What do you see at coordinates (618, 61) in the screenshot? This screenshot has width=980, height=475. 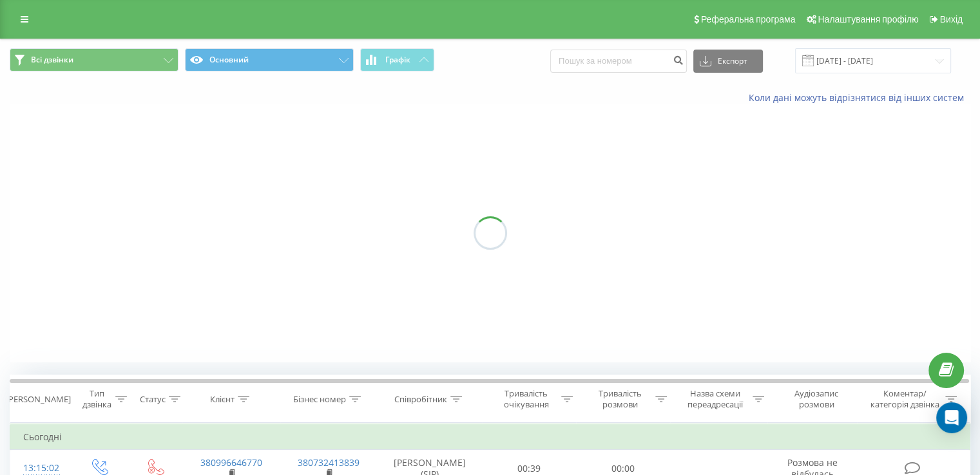 I see `input: Пошук за номером` at bounding box center [618, 61].